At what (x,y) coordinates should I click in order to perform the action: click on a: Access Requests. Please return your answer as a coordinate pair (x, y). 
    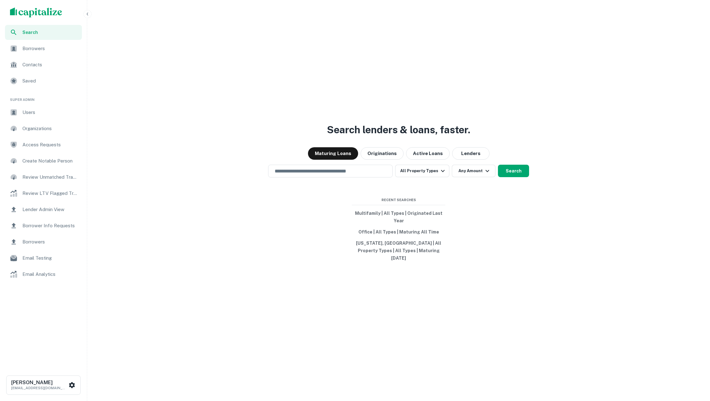
    Looking at the image, I should click on (43, 145).